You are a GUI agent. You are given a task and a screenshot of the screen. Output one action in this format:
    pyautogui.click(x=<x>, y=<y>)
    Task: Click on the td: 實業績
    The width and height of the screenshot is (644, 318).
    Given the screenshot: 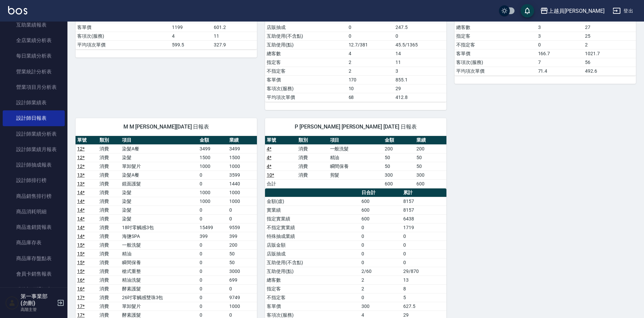 What is the action you would take?
    pyautogui.click(x=312, y=210)
    